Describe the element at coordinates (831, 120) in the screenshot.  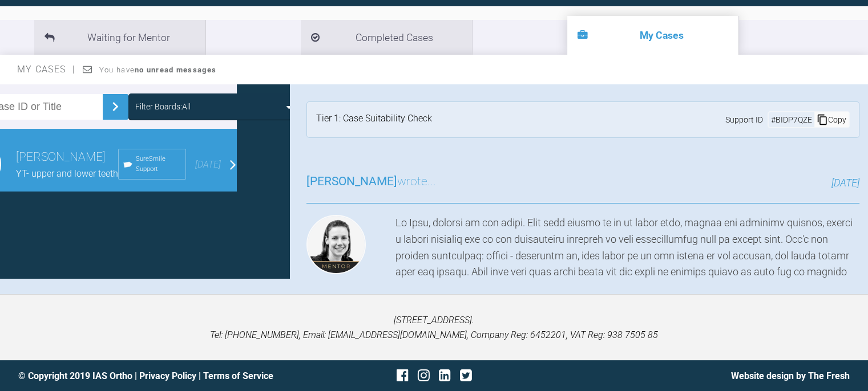
I see `div: Copy` at that location.